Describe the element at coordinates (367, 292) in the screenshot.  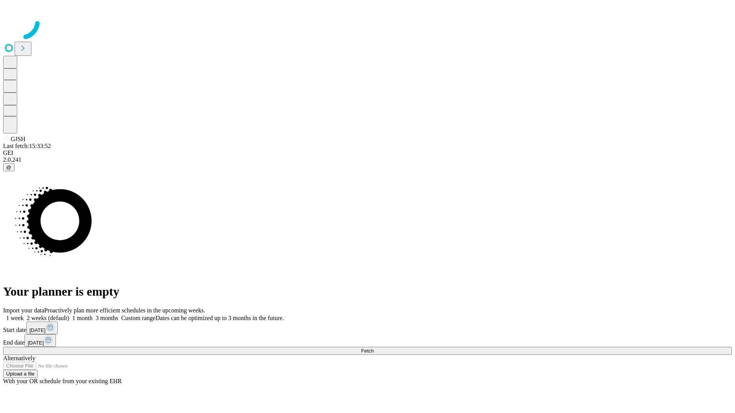
I see `h1: Your planner is empty` at that location.